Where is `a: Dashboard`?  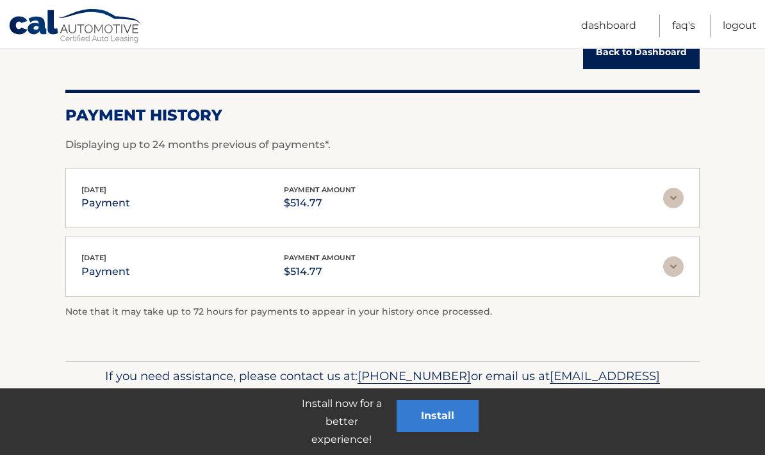
a: Dashboard is located at coordinates (609, 26).